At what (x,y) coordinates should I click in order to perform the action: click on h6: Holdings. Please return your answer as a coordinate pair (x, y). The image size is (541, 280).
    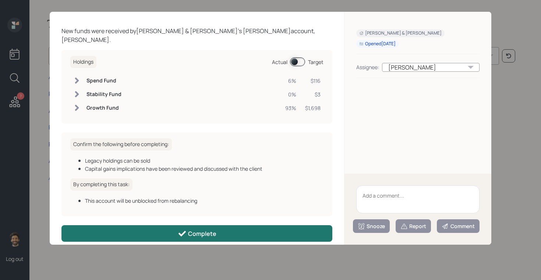
    Looking at the image, I should click on (83, 62).